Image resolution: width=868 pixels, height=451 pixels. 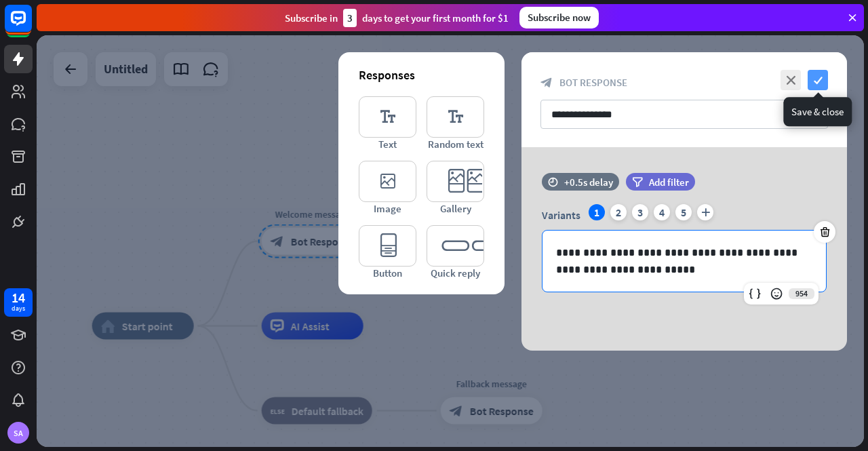 What do you see at coordinates (790, 80) in the screenshot?
I see `i: close` at bounding box center [790, 80].